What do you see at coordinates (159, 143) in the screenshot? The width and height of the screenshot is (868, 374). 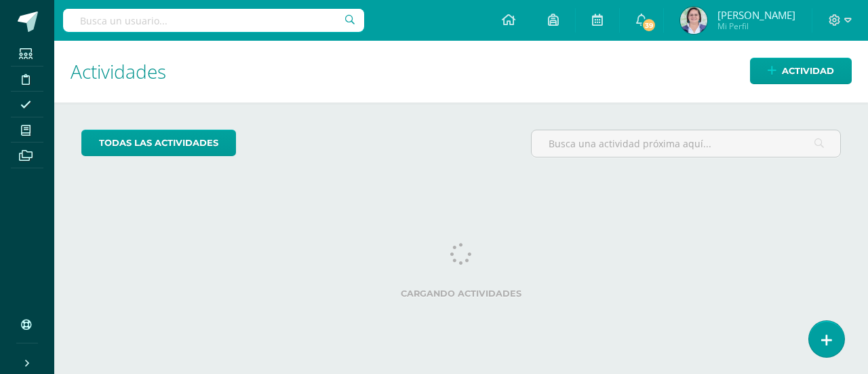 I see `a: todas las Actividades` at bounding box center [159, 143].